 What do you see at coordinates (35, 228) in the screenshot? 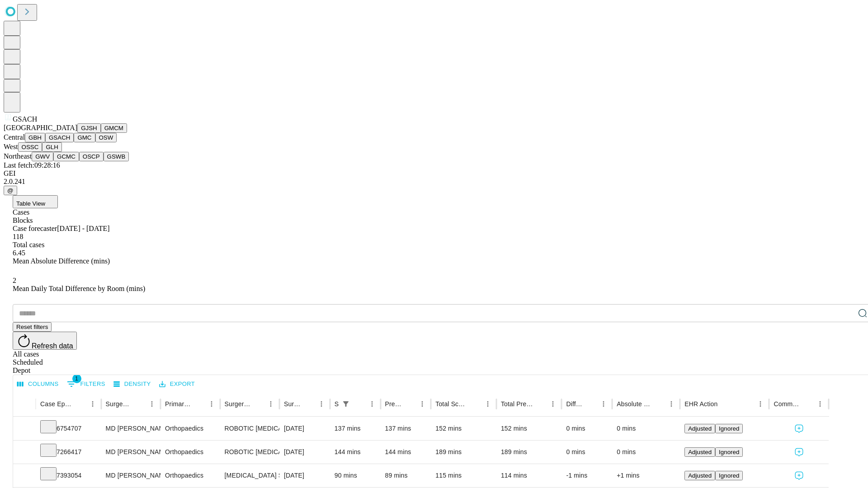
I see `span: Case forecaster` at bounding box center [35, 228].